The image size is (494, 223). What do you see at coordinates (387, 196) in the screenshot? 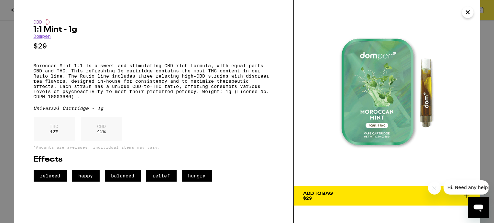
I see `button: Add To Bag$29` at bounding box center [387, 196].